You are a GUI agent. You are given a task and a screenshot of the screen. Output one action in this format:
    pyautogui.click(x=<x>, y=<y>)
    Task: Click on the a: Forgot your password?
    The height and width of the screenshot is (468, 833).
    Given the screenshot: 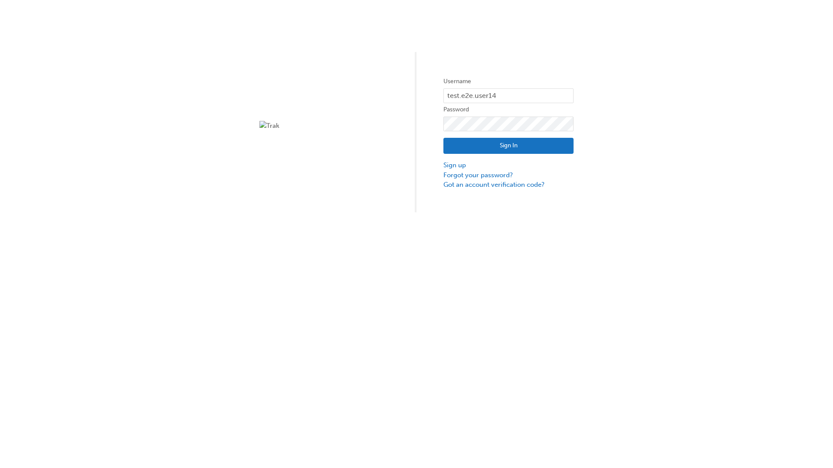 What is the action you would take?
    pyautogui.click(x=508, y=175)
    